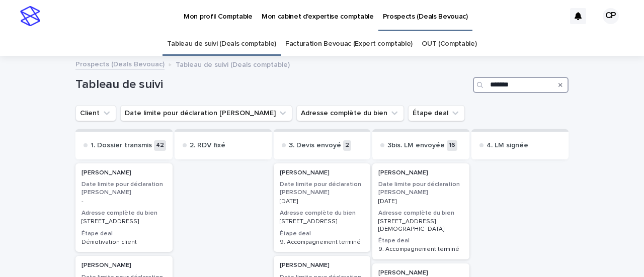  What do you see at coordinates (96, 113) in the screenshot?
I see `button: Client` at bounding box center [96, 113].